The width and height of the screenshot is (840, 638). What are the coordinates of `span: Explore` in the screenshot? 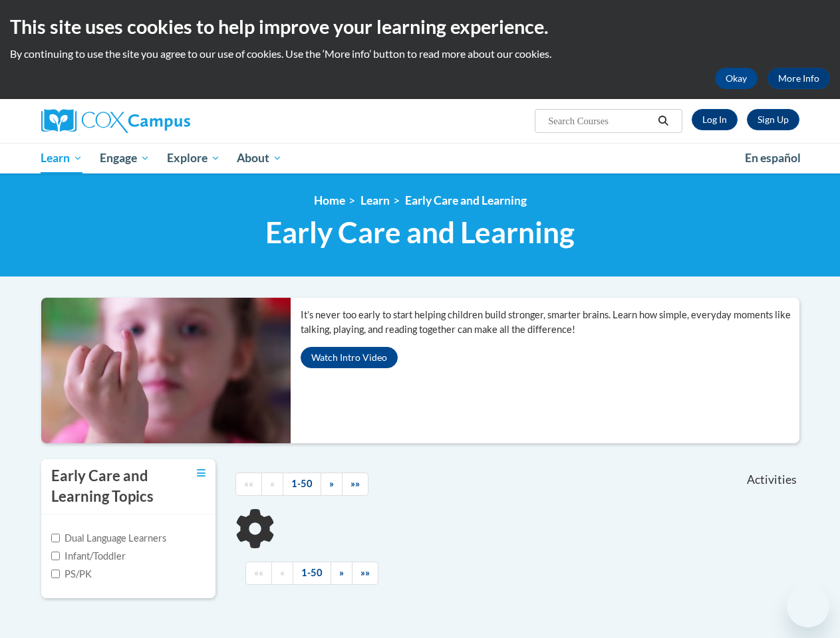 It's located at (194, 158).